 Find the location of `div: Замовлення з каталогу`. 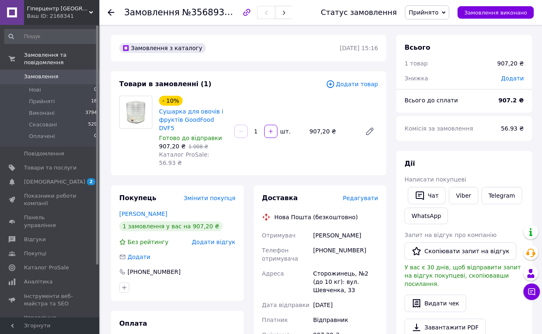

div: Замовлення з каталогу is located at coordinates (162, 48).